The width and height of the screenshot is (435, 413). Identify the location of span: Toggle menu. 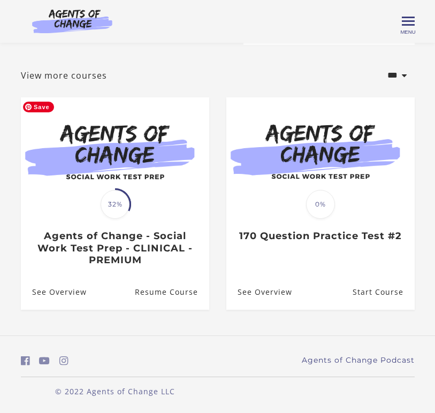
(408, 21).